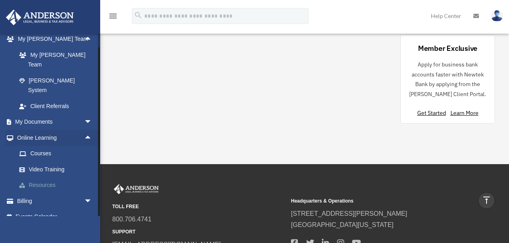 This screenshot has height=243, width=509. Describe the element at coordinates (113, 16) in the screenshot. I see `i: menu` at that location.